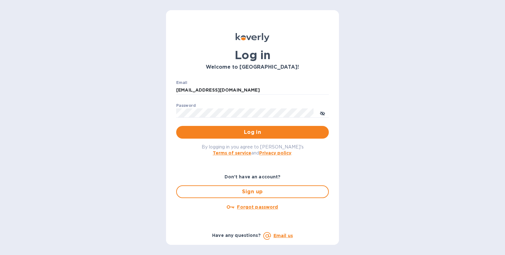  I want to click on span: Sign up, so click(252, 192).